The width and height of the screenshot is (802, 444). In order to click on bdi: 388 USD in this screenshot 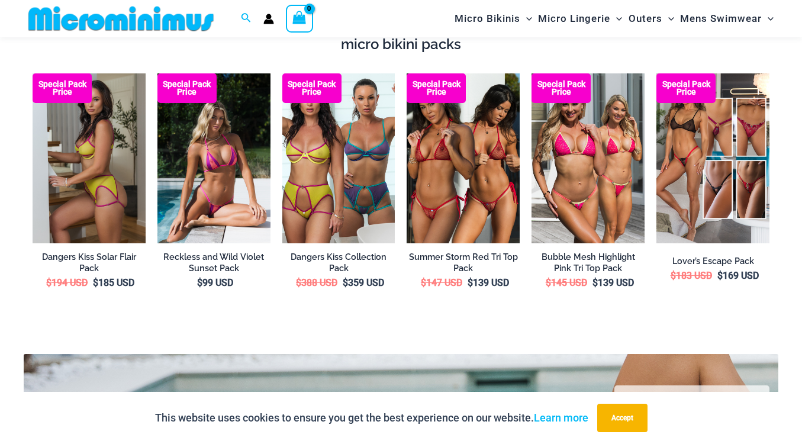, I will do `click(317, 282)`.